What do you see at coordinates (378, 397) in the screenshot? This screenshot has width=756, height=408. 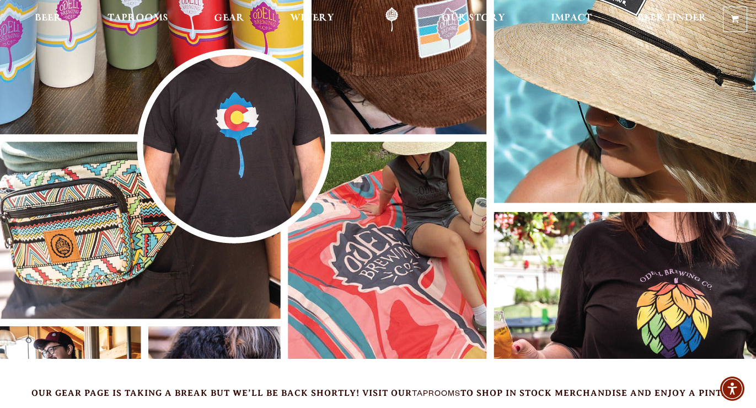 I see `h5: Our gear page is taking a break but we’ll be back shortly! Visit our to shop in stock merchandise...` at bounding box center [378, 397].